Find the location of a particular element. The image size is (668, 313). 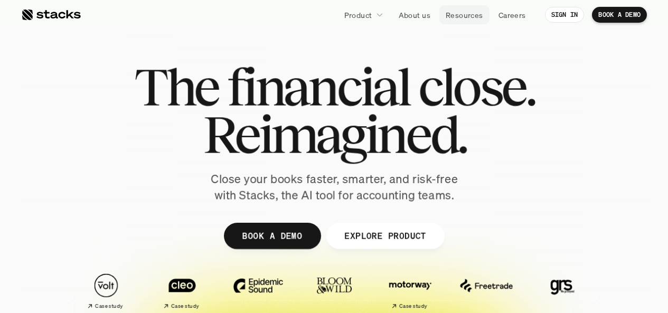

span: financial is located at coordinates (318, 87).